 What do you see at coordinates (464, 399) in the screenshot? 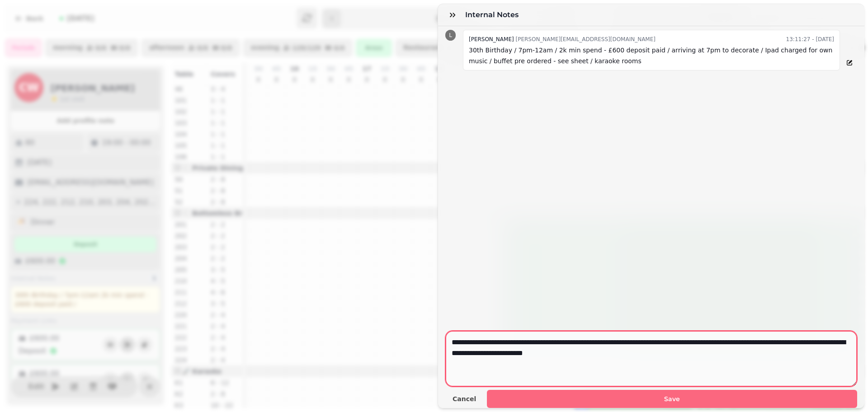
I see `button: Cancel` at bounding box center [464, 399].